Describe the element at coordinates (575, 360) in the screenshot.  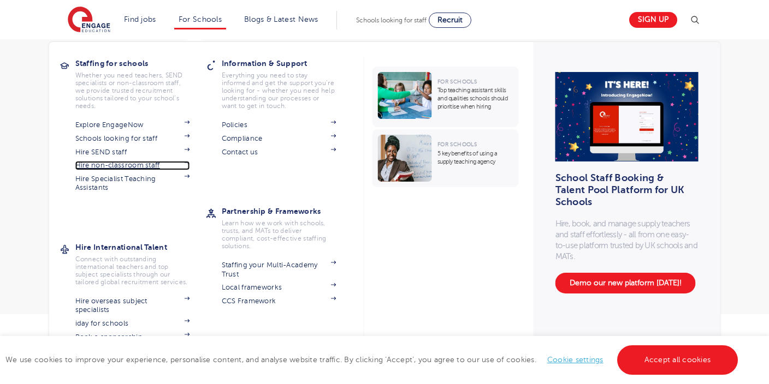
I see `a: Cookie settings` at that location.